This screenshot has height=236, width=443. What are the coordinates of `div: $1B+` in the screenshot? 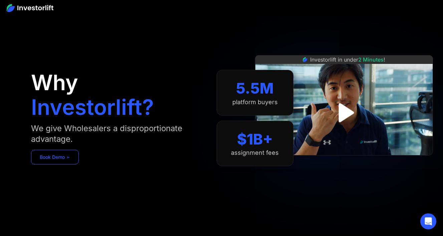 It's located at (254, 139).